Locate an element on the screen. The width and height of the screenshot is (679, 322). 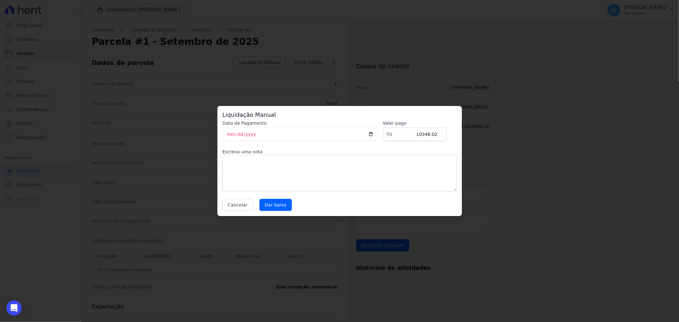
label: Data de Pagamento is located at coordinates (300, 123).